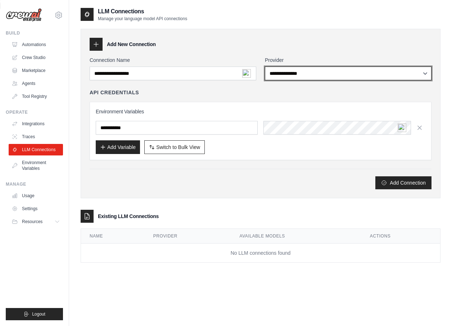  Describe the element at coordinates (173, 60) in the screenshot. I see `label: Connection Name` at that location.